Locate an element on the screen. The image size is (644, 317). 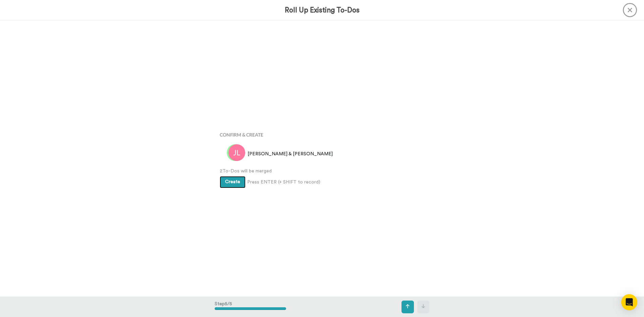
h3: Roll Up Existing To-Dos is located at coordinates (322, 10).